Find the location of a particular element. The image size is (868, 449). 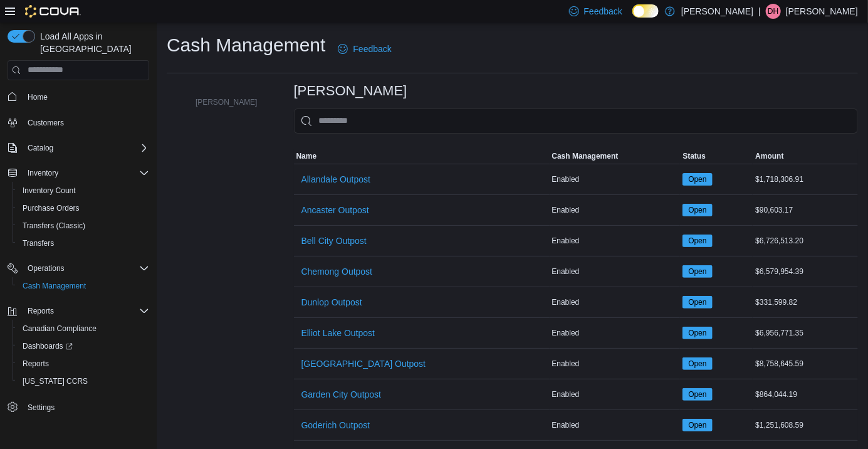

span: Goderich Outpost is located at coordinates (336, 425).